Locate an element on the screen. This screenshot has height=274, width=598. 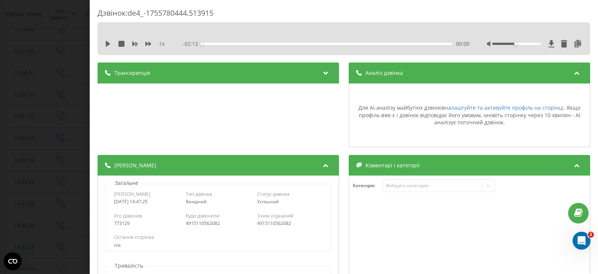
span: Статус дзвінка is located at coordinates (273, 194).